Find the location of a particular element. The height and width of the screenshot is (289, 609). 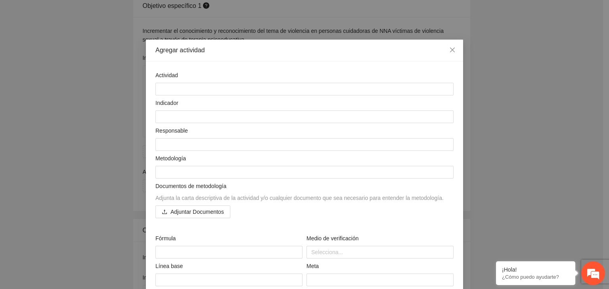

div: Minimizar ventana de chat en vivo is located at coordinates (140, 13).